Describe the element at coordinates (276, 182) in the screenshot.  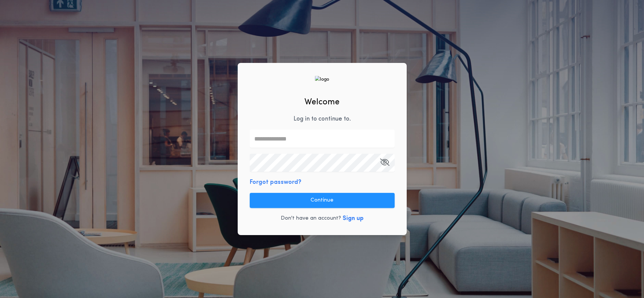
I see `button: Forgot password?` at that location.